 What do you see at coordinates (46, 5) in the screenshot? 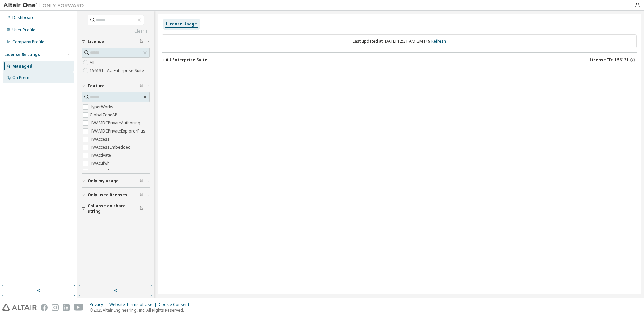
I see `img: Altair One` at bounding box center [46, 5].